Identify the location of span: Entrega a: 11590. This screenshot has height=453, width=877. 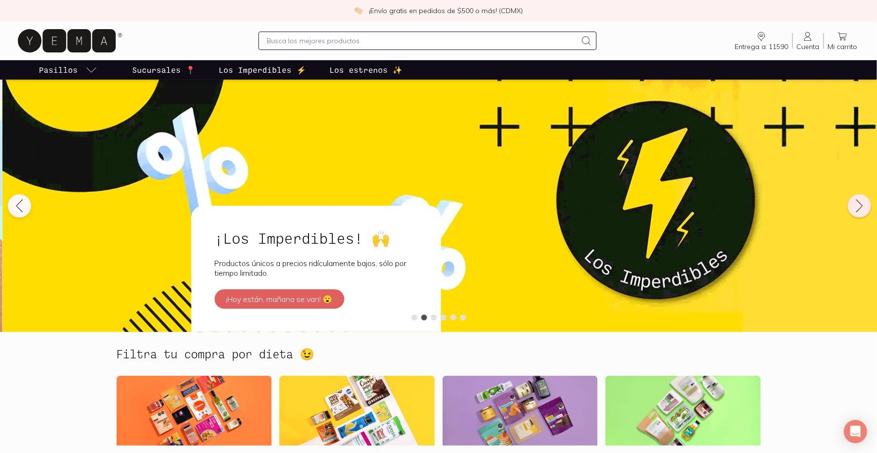
(761, 47).